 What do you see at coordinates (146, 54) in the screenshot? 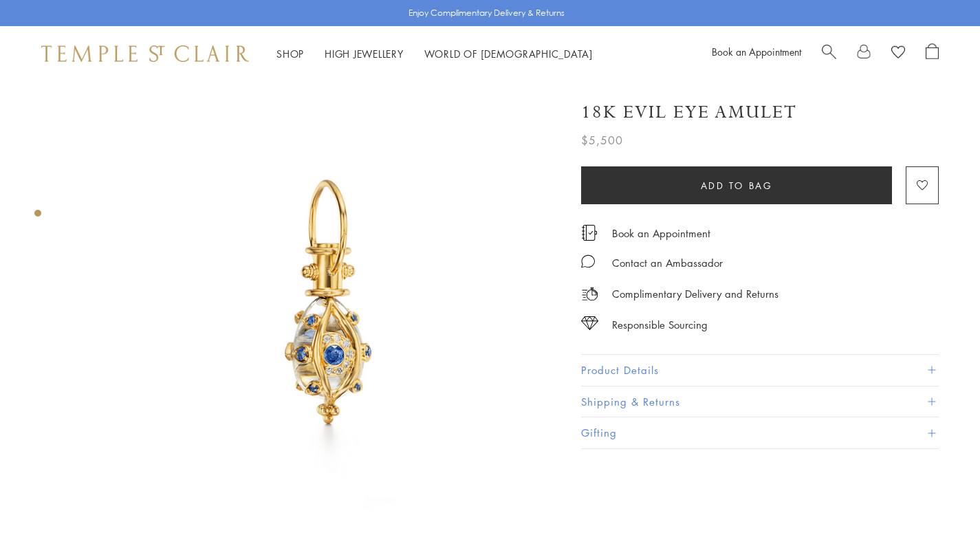
I see `img: Temple St. Clair` at bounding box center [146, 54].